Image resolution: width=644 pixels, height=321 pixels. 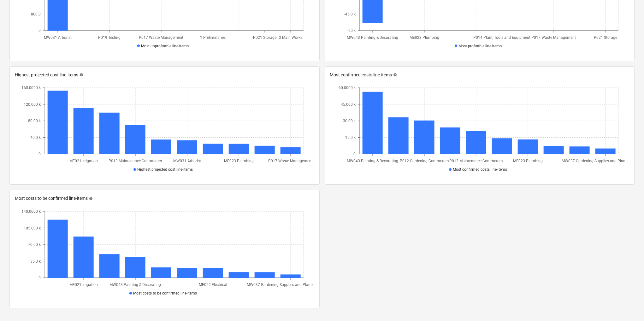 I want to click on span: Most profitable line-items, so click(x=480, y=46).